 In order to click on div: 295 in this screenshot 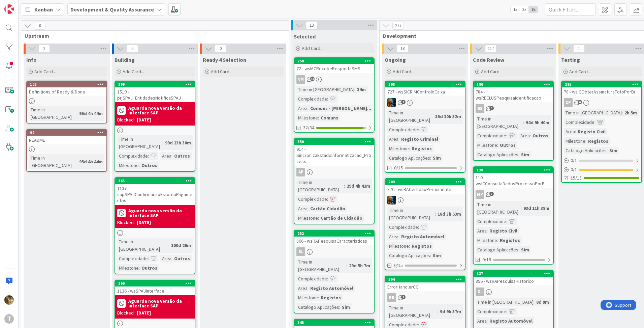, I will do `click(602, 84)`.